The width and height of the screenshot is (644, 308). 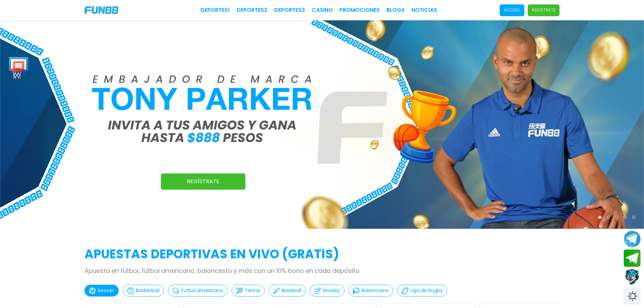 I want to click on div: Switch theme, so click(x=632, y=296).